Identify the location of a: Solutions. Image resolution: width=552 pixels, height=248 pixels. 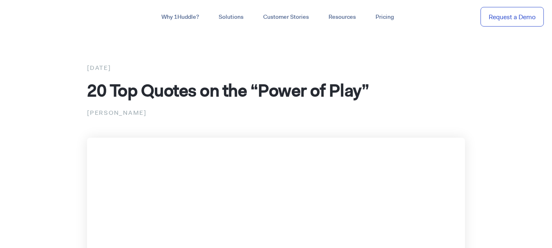
(231, 17).